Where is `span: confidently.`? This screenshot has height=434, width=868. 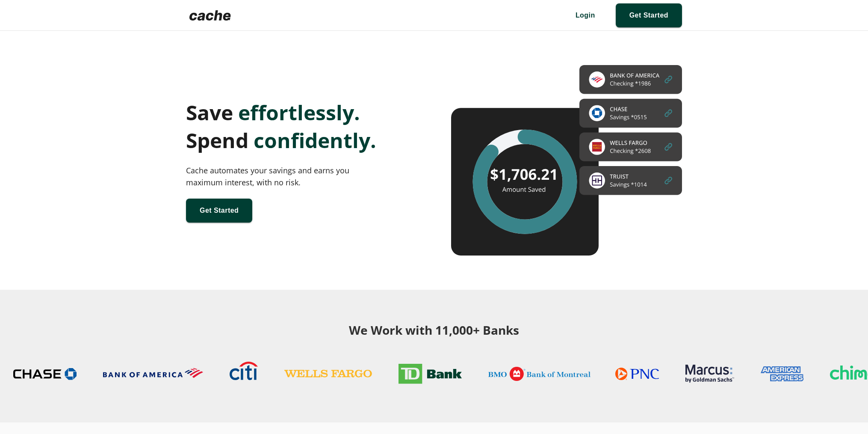
span: confidently. is located at coordinates (315, 140).